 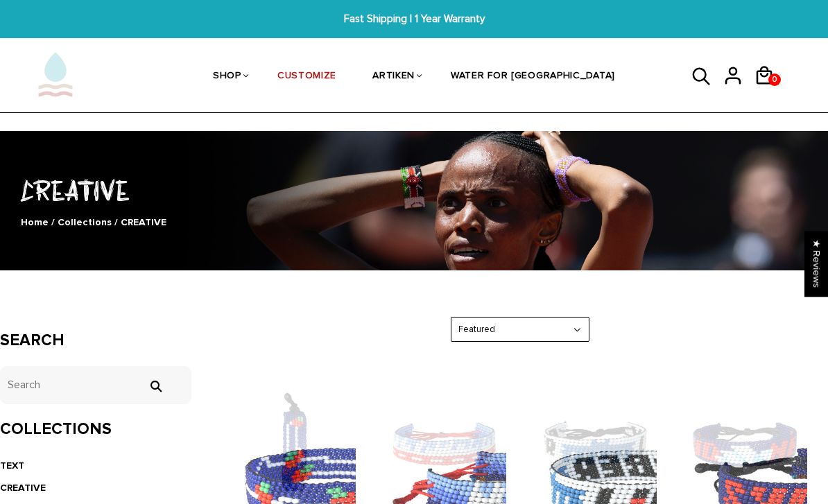 I want to click on span: Fast Shipping | 1 Year Warranty, so click(x=414, y=18).